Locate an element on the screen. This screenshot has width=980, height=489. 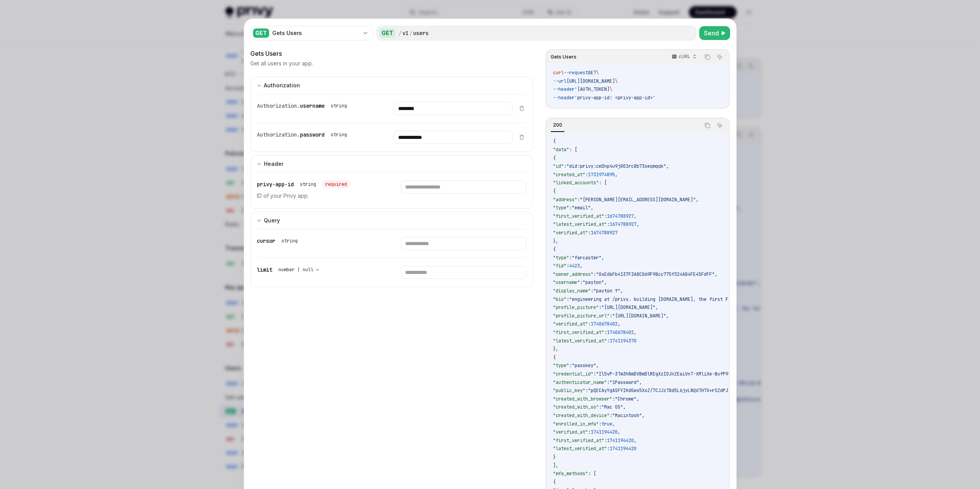
span: "owner_address" is located at coordinates (573, 275).